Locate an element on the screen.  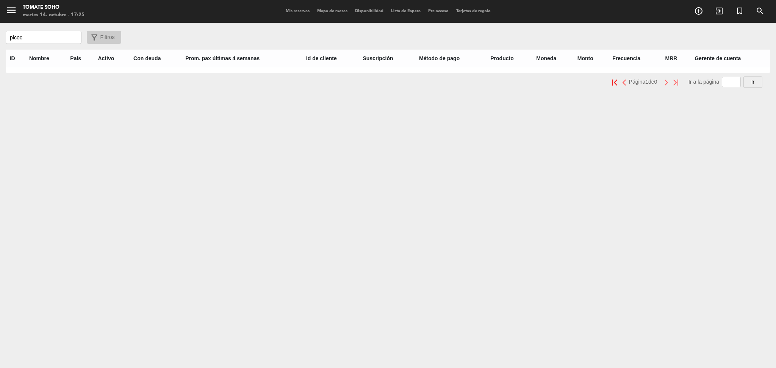
span: Pre-acceso is located at coordinates (438, 11).